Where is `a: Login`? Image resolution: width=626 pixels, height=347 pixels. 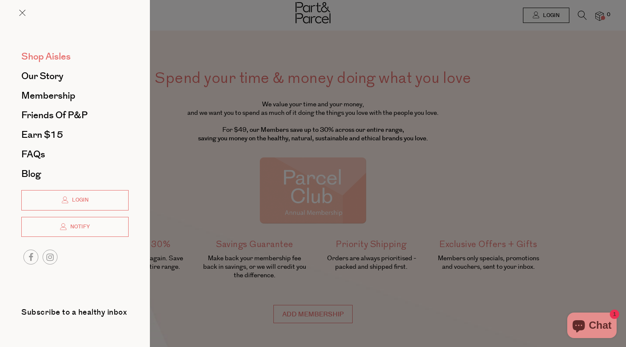
a: Login is located at coordinates (75, 201).